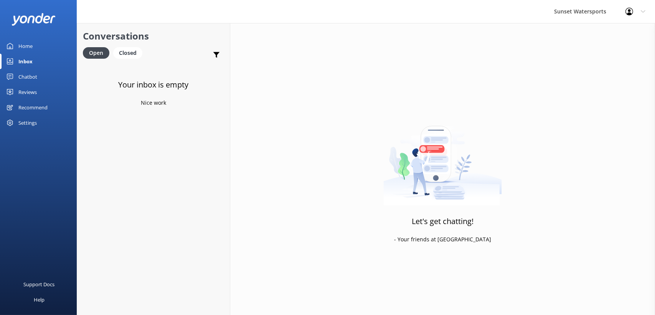 Image resolution: width=655 pixels, height=315 pixels. I want to click on div: Support Docs, so click(39, 284).